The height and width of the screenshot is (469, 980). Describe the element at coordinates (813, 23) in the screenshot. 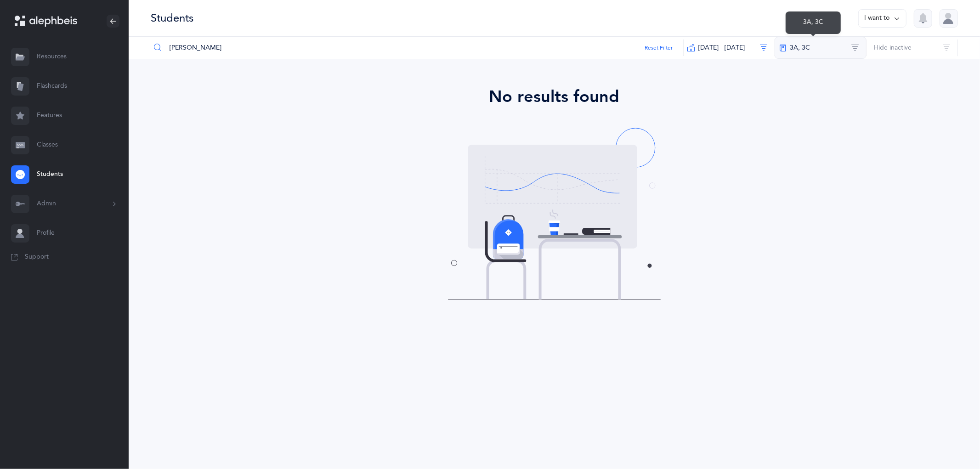

I see `div: 3A, 3C` at that location.